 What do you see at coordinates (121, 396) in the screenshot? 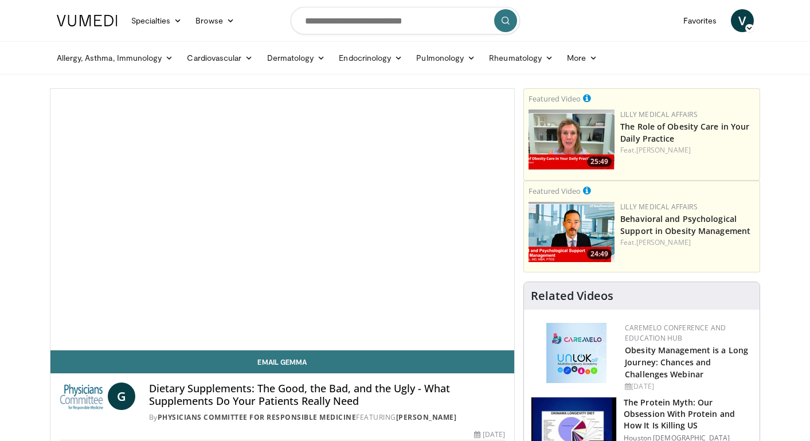
I see `a: G` at bounding box center [121, 396].